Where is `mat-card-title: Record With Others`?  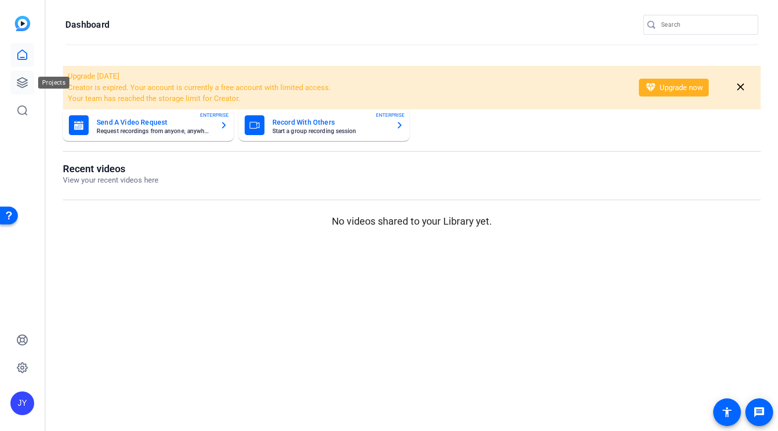 mat-card-title: Record With Others is located at coordinates (330, 122).